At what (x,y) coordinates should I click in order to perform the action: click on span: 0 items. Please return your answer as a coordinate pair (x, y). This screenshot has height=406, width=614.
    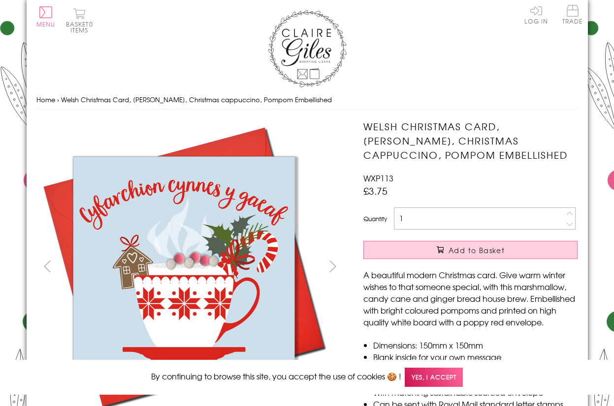
    Looking at the image, I should click on (82, 27).